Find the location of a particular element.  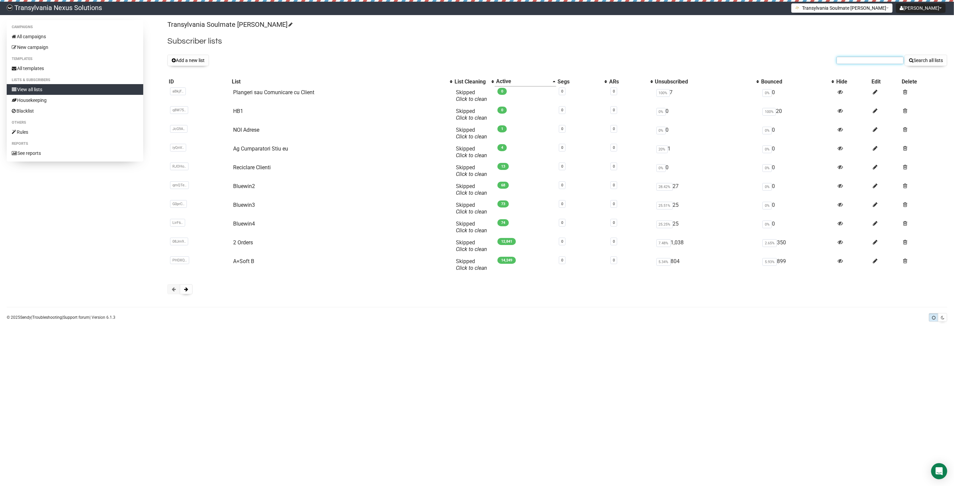

span: 25.51% is located at coordinates (664, 206).